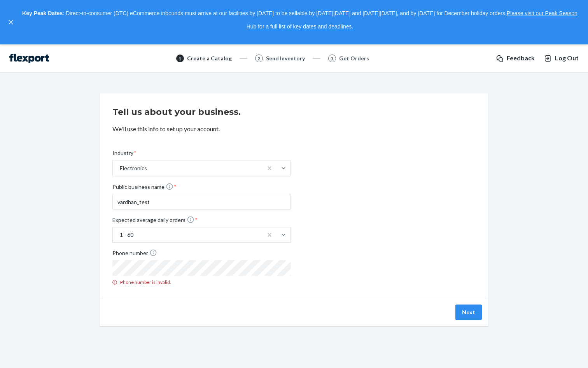 The image size is (588, 368). What do you see at coordinates (515, 58) in the screenshot?
I see `a: Feedback` at bounding box center [515, 58].